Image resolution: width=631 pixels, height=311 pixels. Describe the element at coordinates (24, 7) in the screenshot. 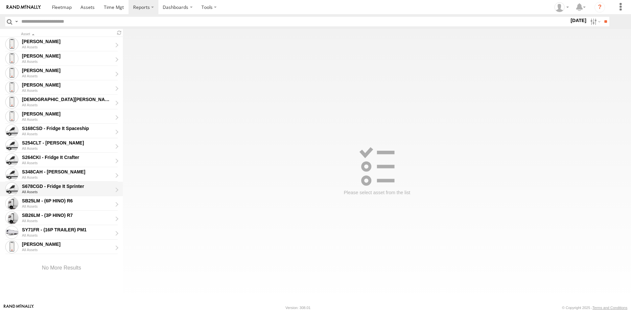

I see `img: rand-logo.svg` at that location.